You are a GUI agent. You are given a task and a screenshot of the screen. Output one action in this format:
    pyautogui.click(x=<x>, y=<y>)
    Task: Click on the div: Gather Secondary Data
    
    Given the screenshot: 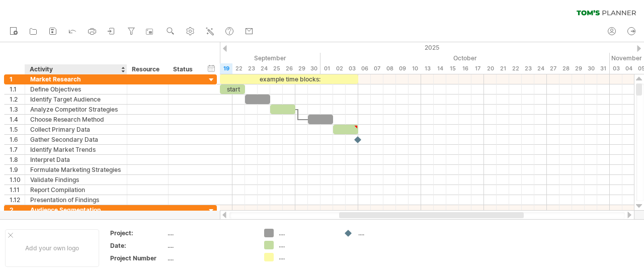 What is the action you would take?
    pyautogui.click(x=76, y=139)
    